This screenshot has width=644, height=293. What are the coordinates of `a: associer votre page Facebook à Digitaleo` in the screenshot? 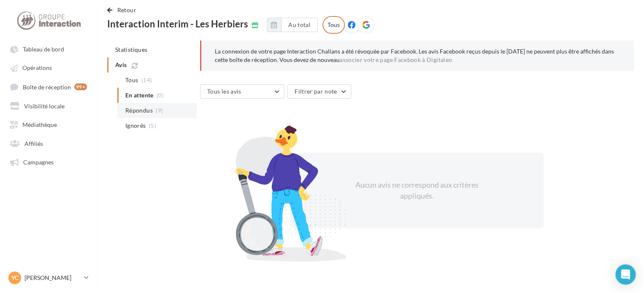 It's located at (396, 60).